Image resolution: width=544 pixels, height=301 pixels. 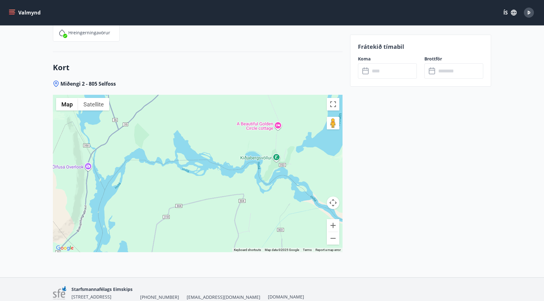 I want to click on img: IEMZxl2UAX2uiPqnGqR2ECYTbkBjM7IGMvKNT7zJ.svg, so click(x=62, y=33).